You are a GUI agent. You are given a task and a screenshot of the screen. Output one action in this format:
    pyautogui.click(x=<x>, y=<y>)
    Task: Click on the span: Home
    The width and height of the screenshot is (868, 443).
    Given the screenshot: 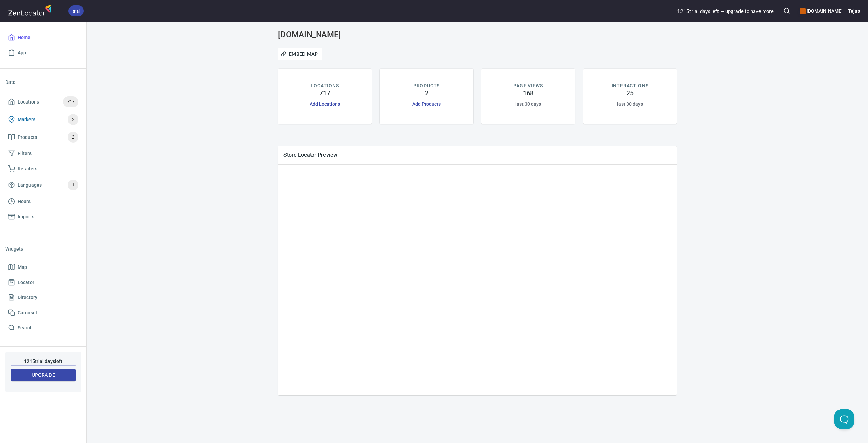 What is the action you would take?
    pyautogui.click(x=24, y=37)
    